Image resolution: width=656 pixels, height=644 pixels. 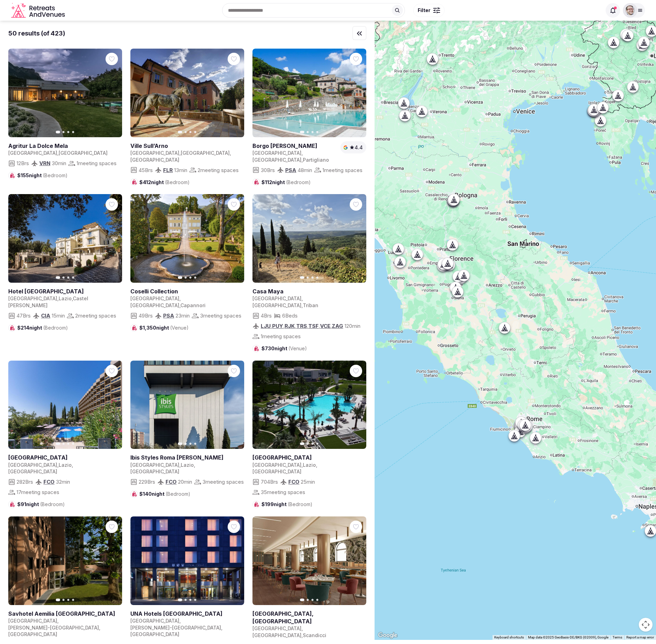 I want to click on div: 50 results (of 423), so click(x=37, y=33).